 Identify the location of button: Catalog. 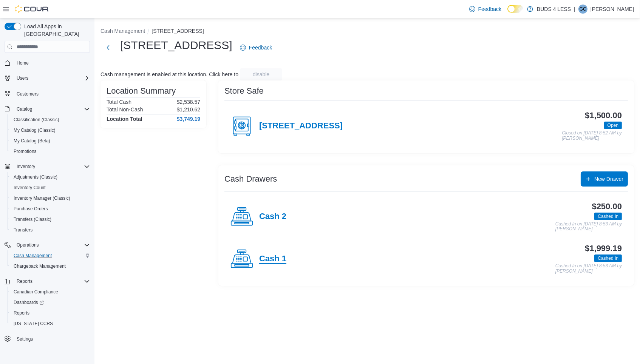
(47, 109).